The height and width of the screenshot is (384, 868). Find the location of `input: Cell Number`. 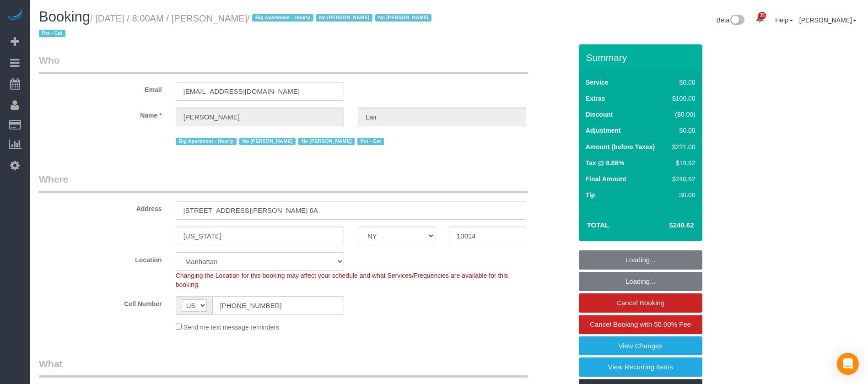

input: Cell Number is located at coordinates (278, 305).